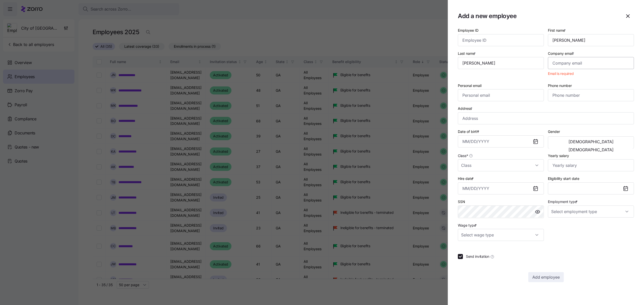 Image resolution: width=644 pixels, height=305 pixels. What do you see at coordinates (591, 63) in the screenshot?
I see `input: Company email` at bounding box center [591, 63].